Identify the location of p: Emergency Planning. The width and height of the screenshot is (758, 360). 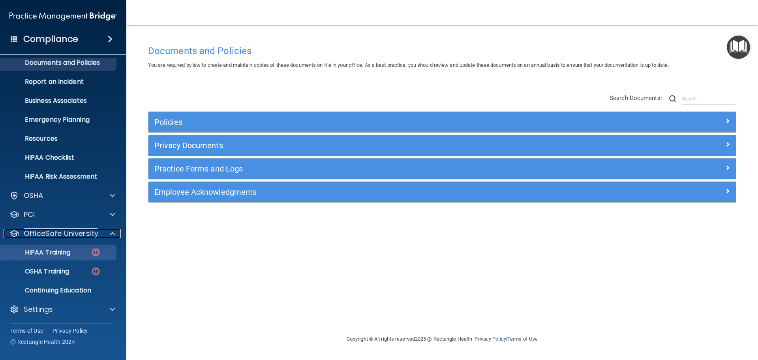
(59, 120).